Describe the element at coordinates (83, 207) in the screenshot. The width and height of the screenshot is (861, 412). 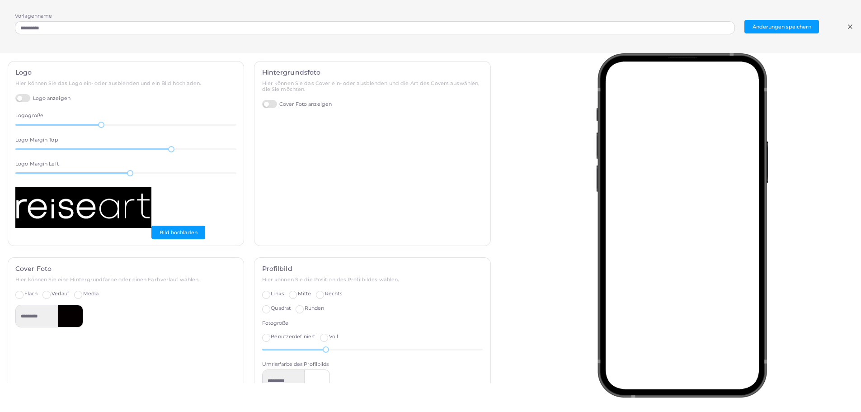
I see `img: Logo` at that location.